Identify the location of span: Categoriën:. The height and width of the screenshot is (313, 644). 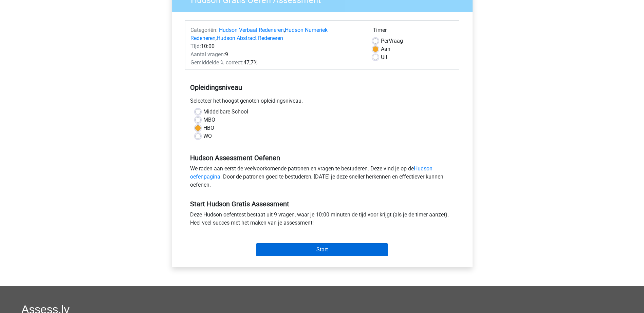
(204, 30).